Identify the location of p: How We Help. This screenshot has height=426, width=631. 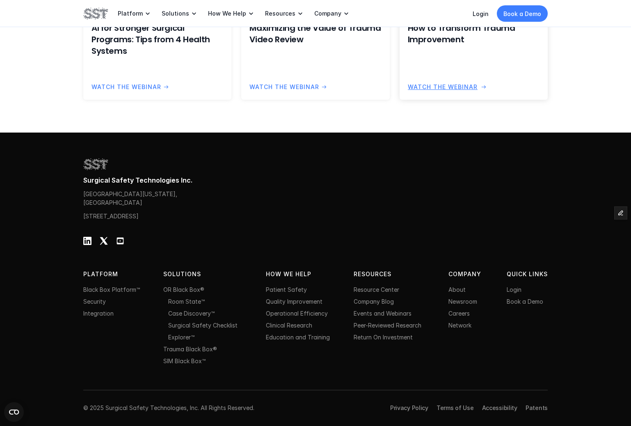
(227, 14).